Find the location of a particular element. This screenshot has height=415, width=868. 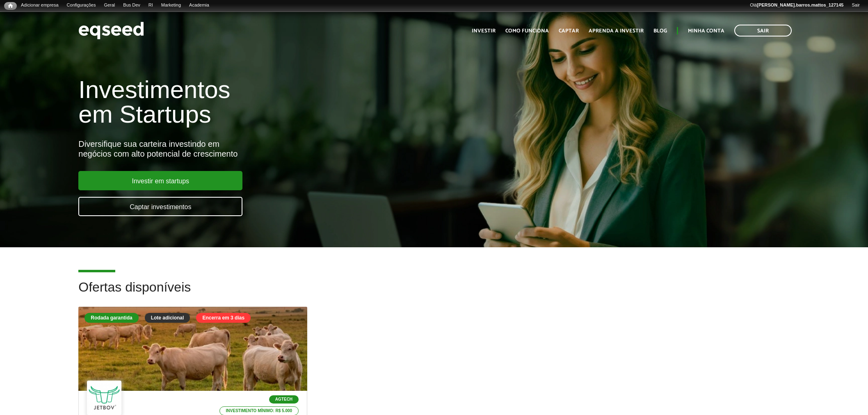

span: Início is located at coordinates (10, 6).